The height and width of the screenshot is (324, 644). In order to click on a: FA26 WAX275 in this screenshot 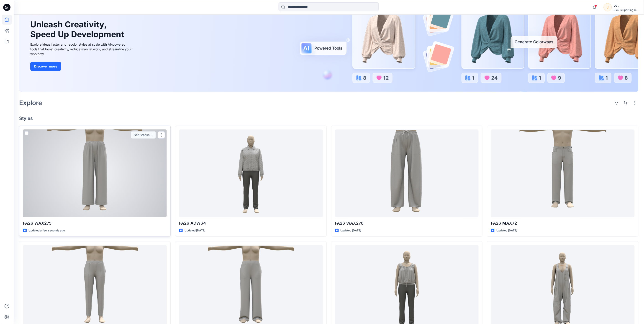, I will do `click(95, 173)`.